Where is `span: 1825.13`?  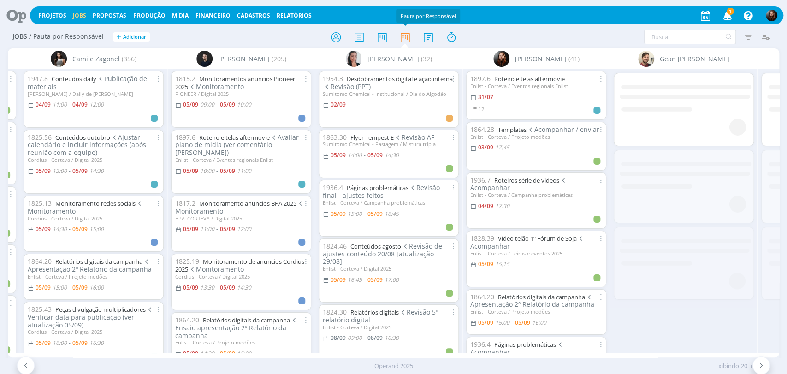
span: 1825.13 is located at coordinates (40, 203).